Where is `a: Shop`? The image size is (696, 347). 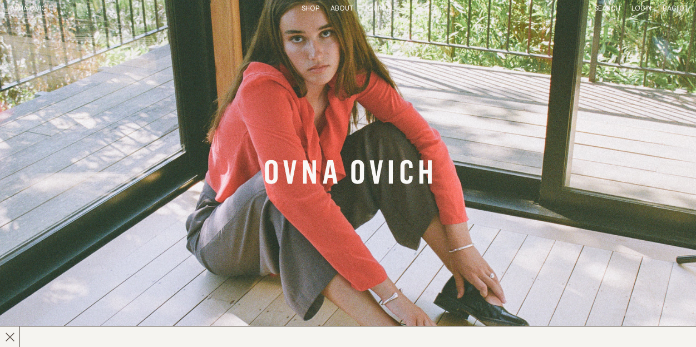
a: Shop is located at coordinates (310, 8).